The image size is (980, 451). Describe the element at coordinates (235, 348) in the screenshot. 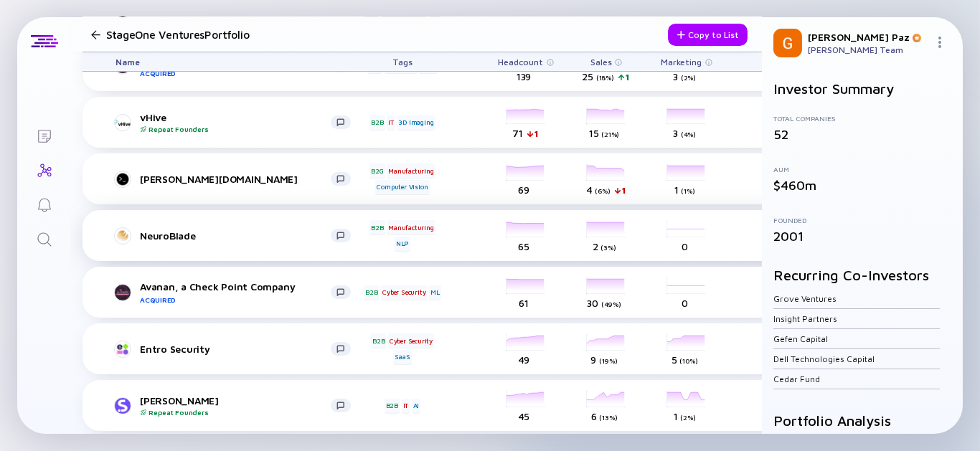

I see `div: Entro Security` at that location.